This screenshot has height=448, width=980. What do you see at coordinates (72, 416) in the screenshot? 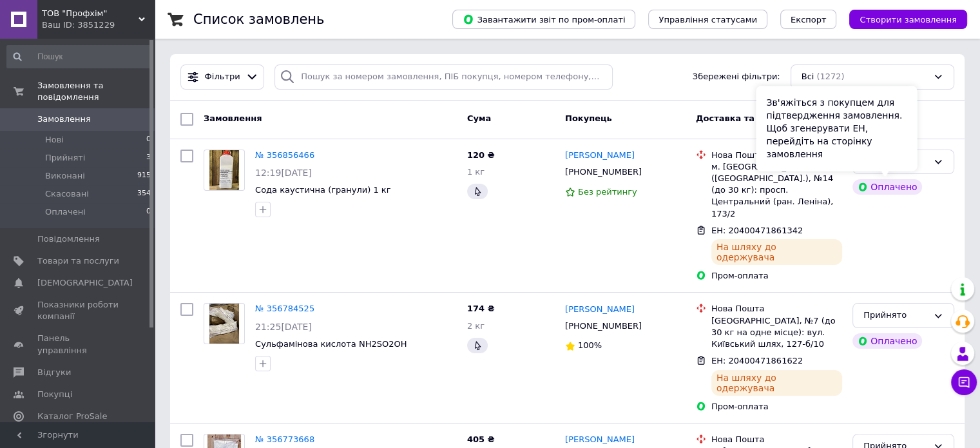
I see `span: Каталог ProSale` at bounding box center [72, 416].